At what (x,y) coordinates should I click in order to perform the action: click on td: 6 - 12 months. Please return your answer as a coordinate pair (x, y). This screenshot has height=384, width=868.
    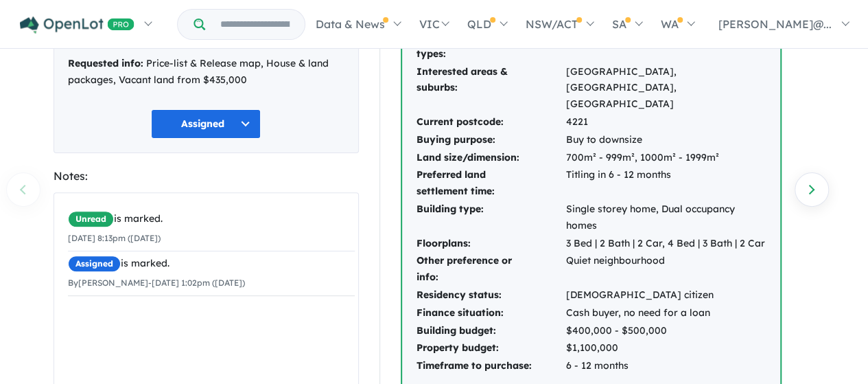
    Looking at the image, I should click on (666, 366).